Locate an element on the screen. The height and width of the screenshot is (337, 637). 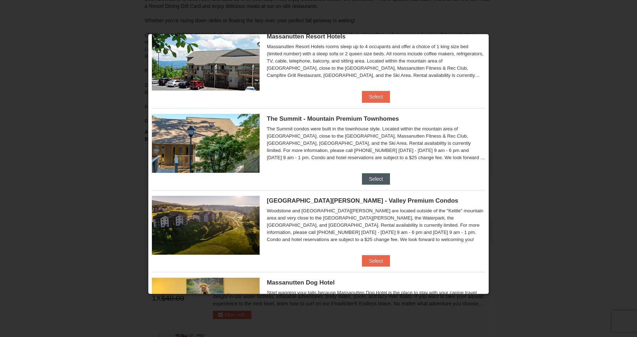
div: Start wagging your tails because Massanutten Dog Hotel is the place to stay with your canine trav... is located at coordinates (376, 307).